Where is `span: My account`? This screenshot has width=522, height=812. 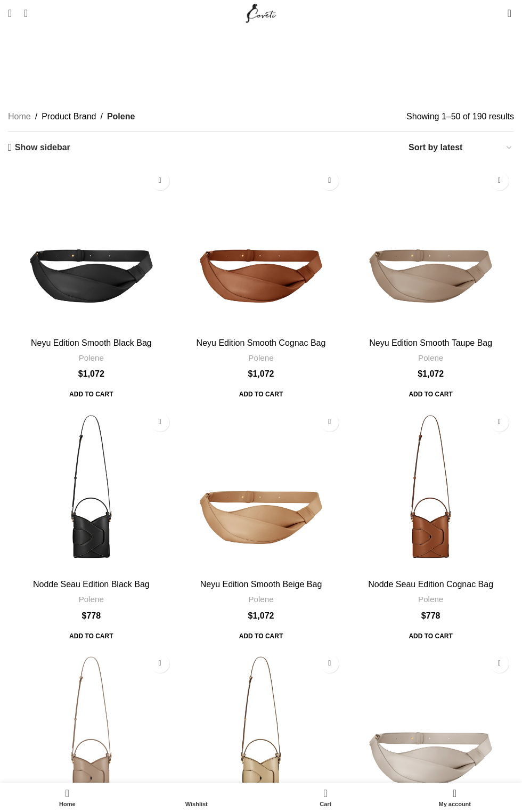
span: My account is located at coordinates (455, 804).